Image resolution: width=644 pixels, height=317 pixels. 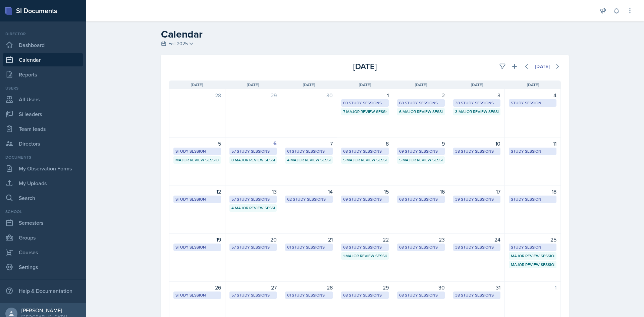 I want to click on div: 22, so click(x=365, y=239).